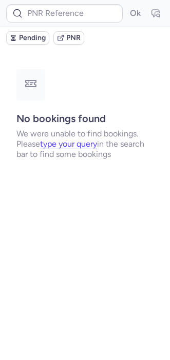  Describe the element at coordinates (61, 119) in the screenshot. I see `strong: No bookings found` at that location.